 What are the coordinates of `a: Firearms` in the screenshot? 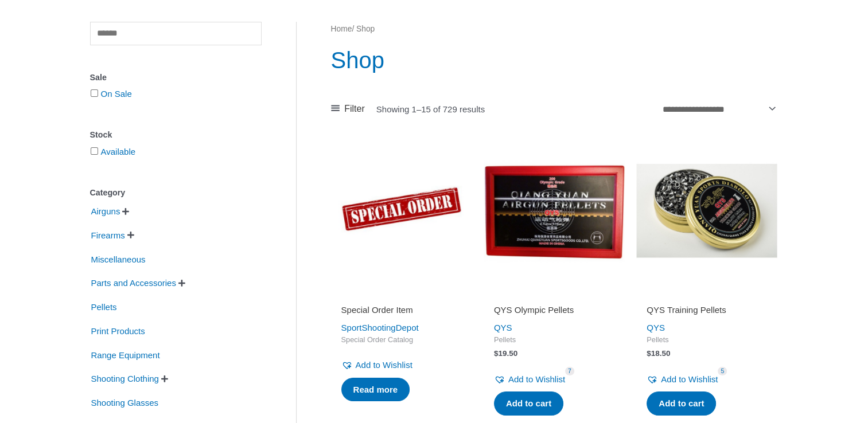 It's located at (108, 234).